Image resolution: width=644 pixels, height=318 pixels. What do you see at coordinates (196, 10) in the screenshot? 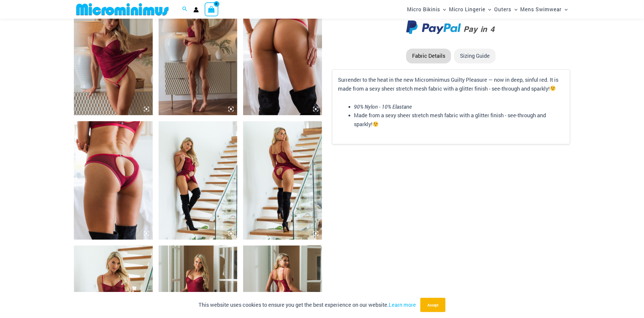
I see `a: Account icon link` at bounding box center [196, 10].